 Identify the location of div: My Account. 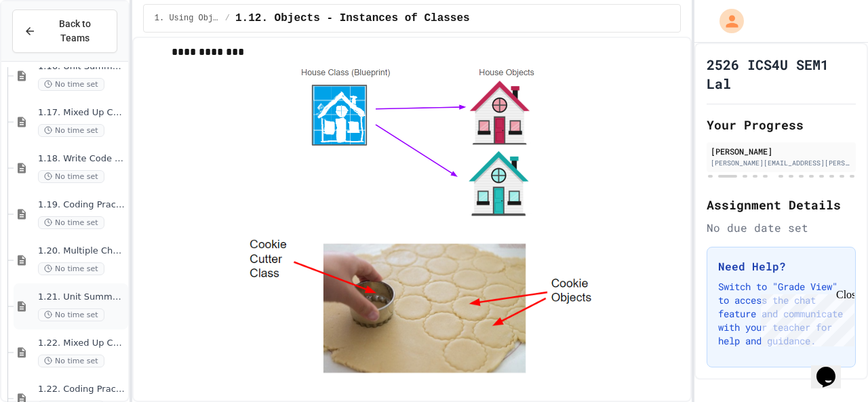
(726, 21).